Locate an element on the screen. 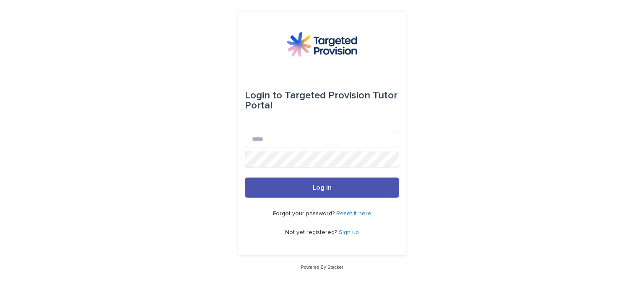  span: Log in is located at coordinates (322, 188).